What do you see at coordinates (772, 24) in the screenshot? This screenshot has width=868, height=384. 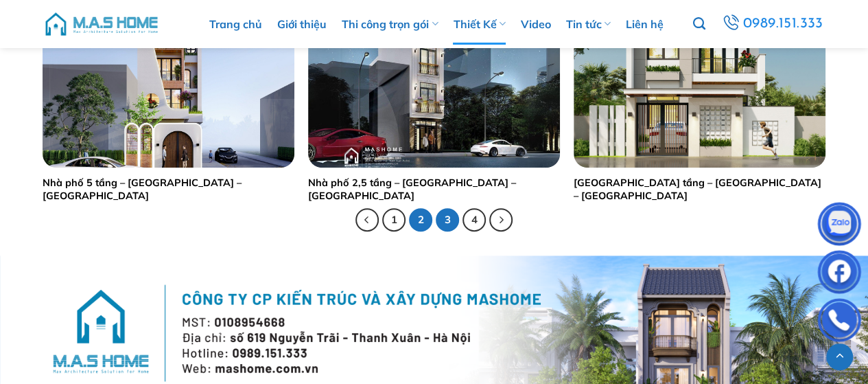 I see `a: 0989.151.333` at bounding box center [772, 24].